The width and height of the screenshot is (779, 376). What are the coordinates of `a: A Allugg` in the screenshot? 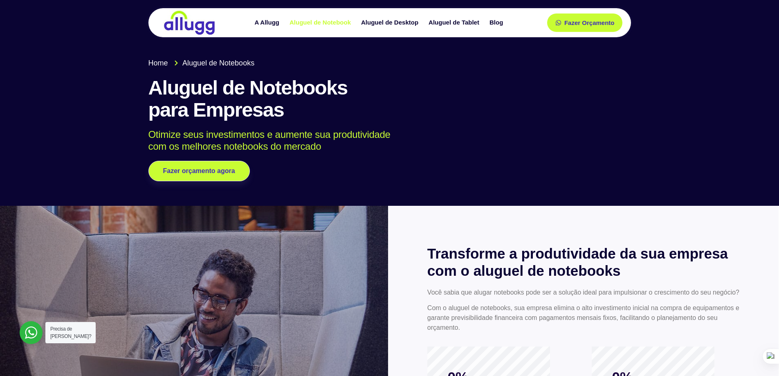 It's located at (268, 23).